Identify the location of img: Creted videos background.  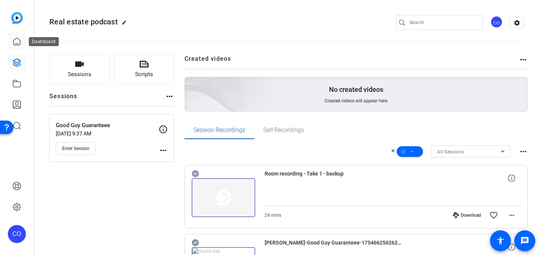
(190, 84).